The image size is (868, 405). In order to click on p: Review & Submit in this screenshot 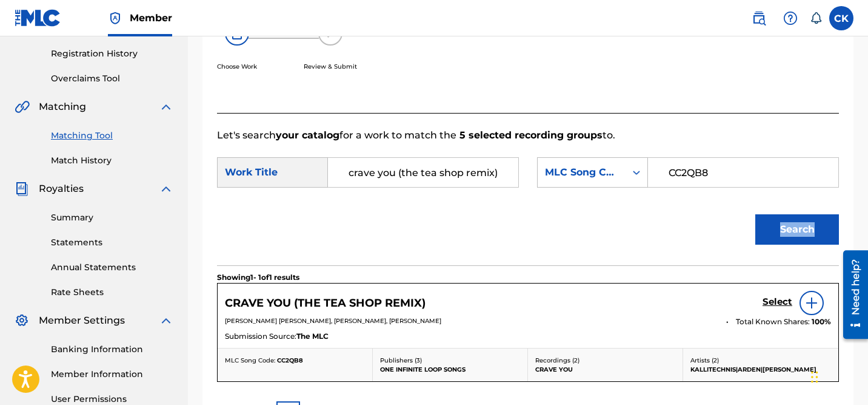, I will do `click(331, 66)`.